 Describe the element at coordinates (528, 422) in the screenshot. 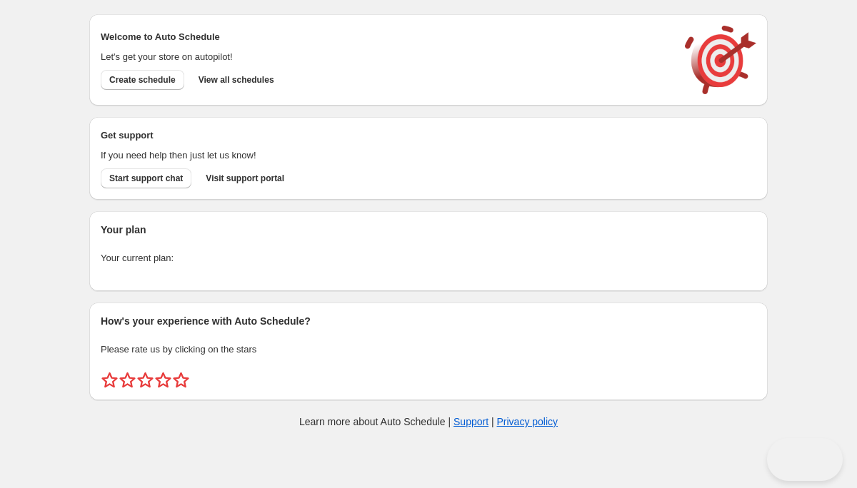

I see `a: Privacy policy` at that location.